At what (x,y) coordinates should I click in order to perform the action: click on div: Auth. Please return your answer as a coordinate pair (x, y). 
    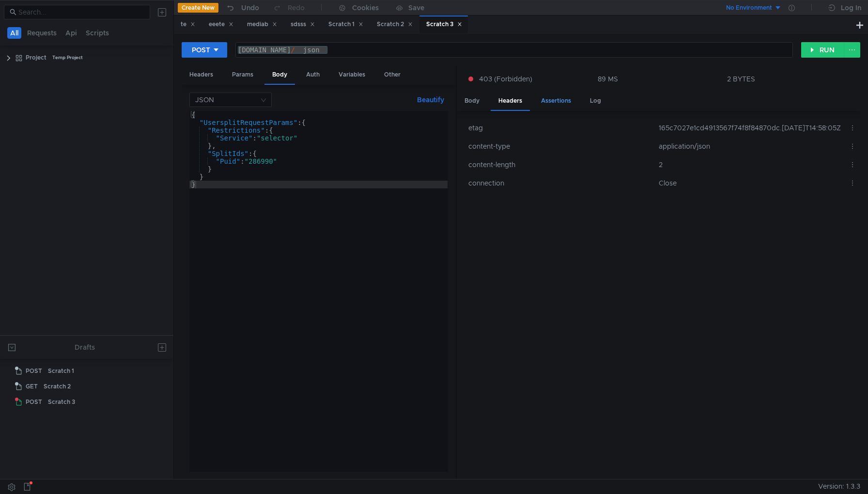
    Looking at the image, I should click on (313, 75).